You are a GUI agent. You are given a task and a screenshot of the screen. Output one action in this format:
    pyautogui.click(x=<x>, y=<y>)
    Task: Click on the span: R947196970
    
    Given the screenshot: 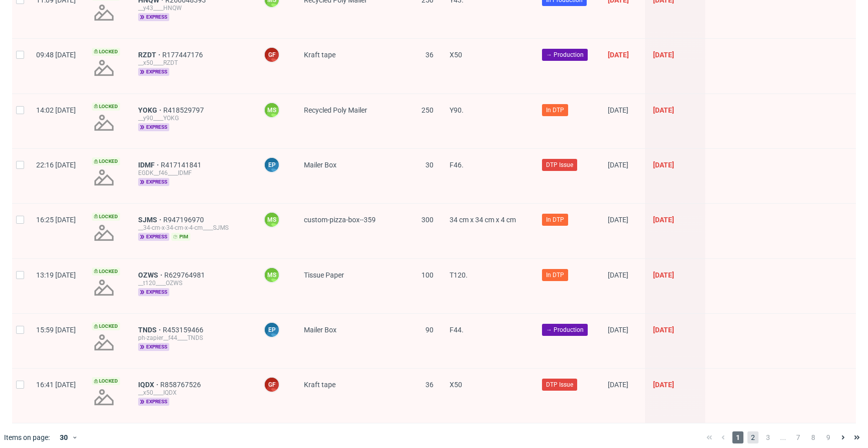 What is the action you would take?
    pyautogui.click(x=185, y=220)
    